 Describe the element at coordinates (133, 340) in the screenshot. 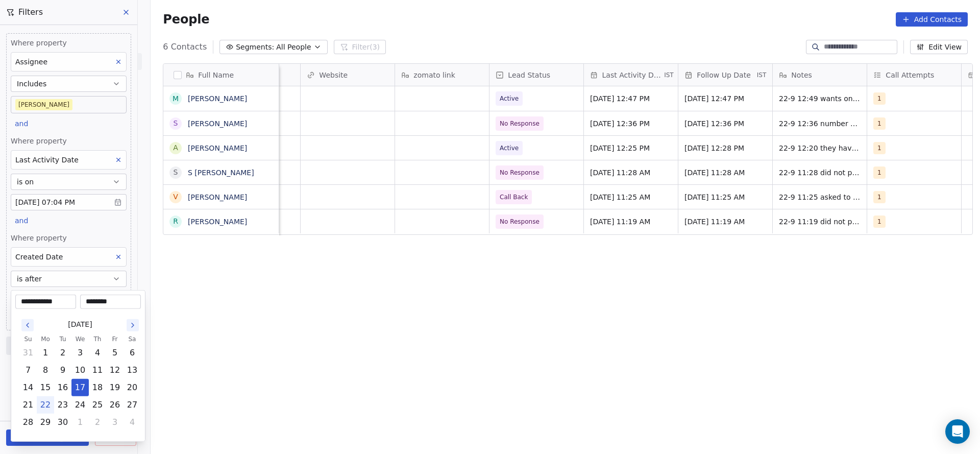

I see `th: Saturday` at that location.